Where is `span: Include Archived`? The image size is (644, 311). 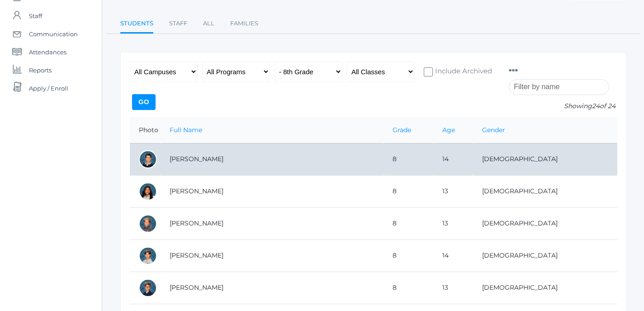
span: Include Archived is located at coordinates (462, 72).